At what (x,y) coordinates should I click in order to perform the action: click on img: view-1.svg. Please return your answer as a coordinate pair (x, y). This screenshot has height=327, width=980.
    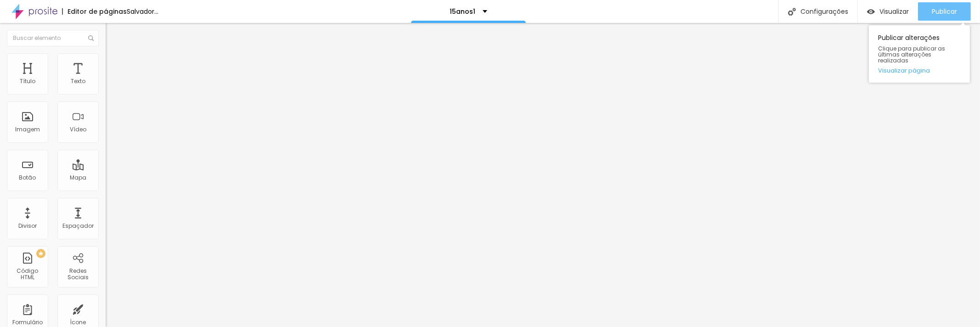
    Looking at the image, I should click on (870, 11).